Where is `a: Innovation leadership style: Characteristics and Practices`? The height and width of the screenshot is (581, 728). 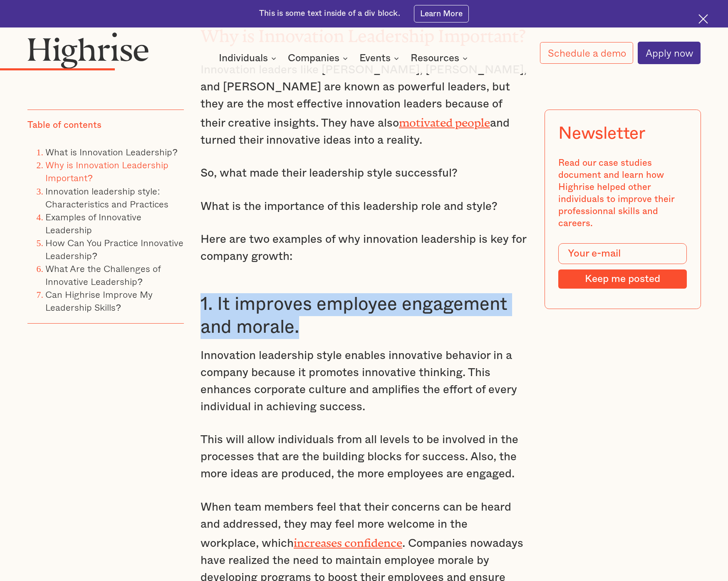
a: Innovation leadership style: Characteristics and Practices is located at coordinates (106, 197).